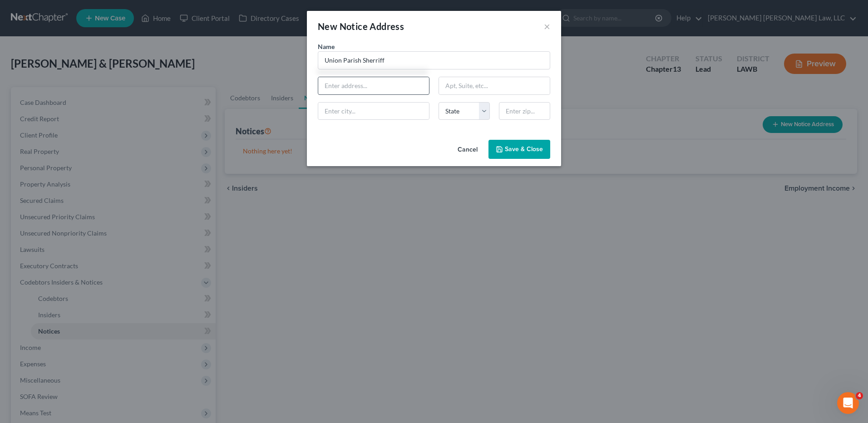 This screenshot has height=423, width=868. Describe the element at coordinates (494, 86) in the screenshot. I see `input: Apt, Suite, etc...` at that location.